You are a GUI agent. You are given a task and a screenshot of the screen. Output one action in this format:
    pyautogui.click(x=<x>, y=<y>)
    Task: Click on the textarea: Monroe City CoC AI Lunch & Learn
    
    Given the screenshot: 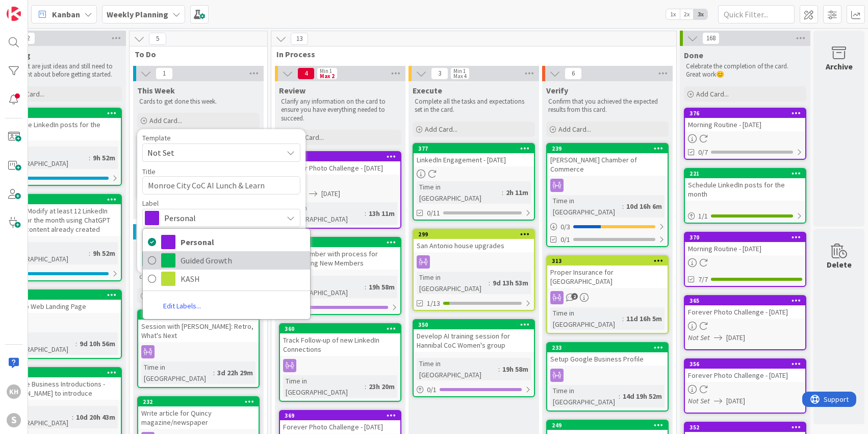 What is the action you would take?
    pyautogui.click(x=221, y=185)
    